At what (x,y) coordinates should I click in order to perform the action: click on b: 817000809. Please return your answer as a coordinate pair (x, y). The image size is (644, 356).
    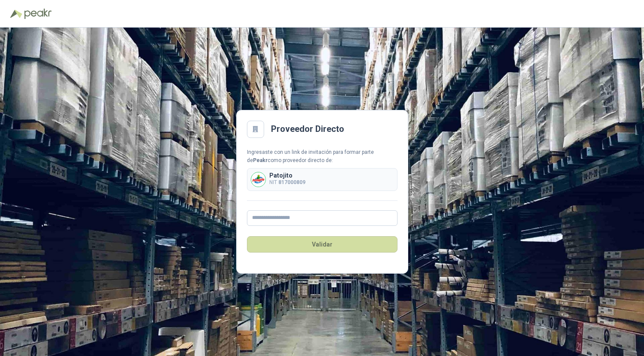
    Looking at the image, I should click on (292, 182).